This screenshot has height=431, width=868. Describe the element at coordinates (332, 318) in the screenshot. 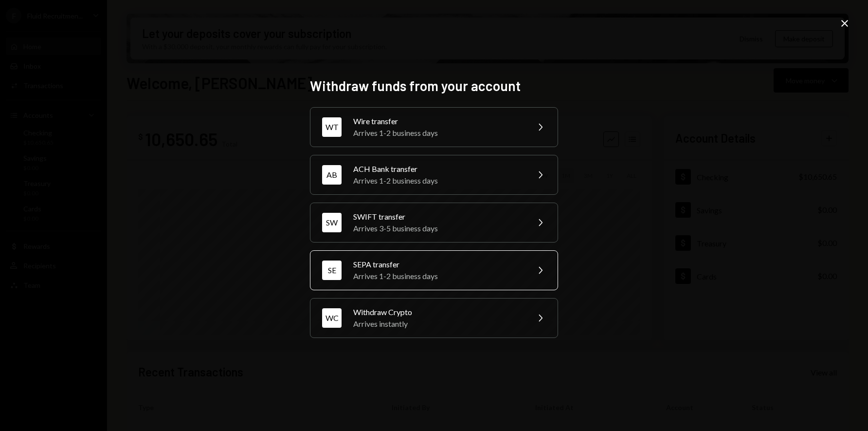

I see `div: WC` at that location.